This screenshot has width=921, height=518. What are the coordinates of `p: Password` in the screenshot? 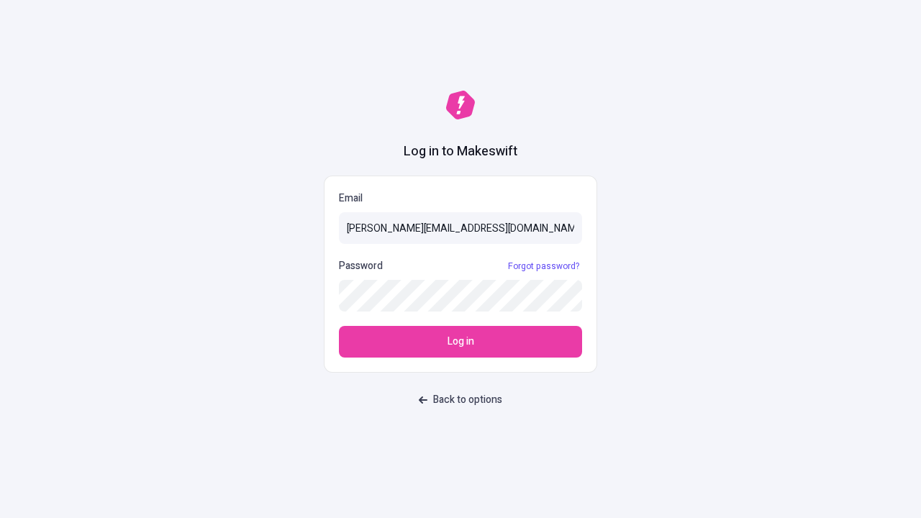 It's located at (361, 266).